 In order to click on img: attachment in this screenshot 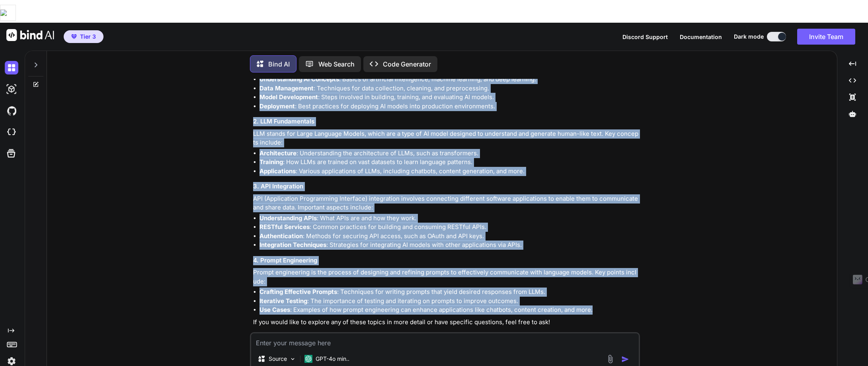, I will do `click(610, 359)`.